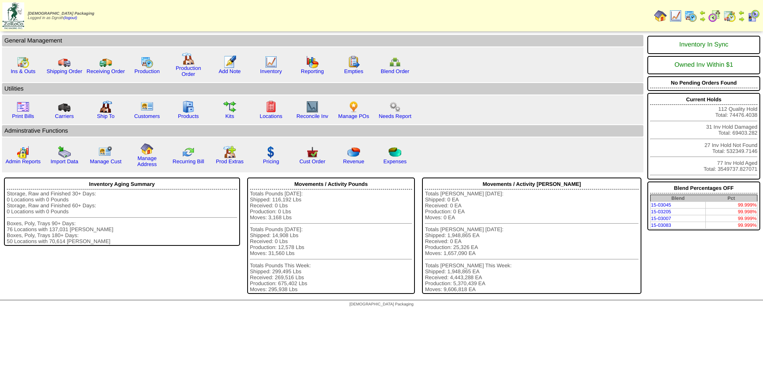 The image size is (763, 365). What do you see at coordinates (704, 188) in the screenshot?
I see `div: Blend Percentages OFF` at bounding box center [704, 188].